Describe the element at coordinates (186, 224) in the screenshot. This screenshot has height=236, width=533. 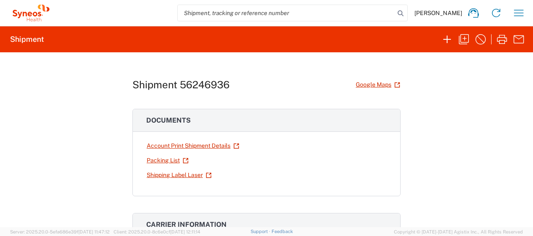
I see `span: Carrier information` at that location.